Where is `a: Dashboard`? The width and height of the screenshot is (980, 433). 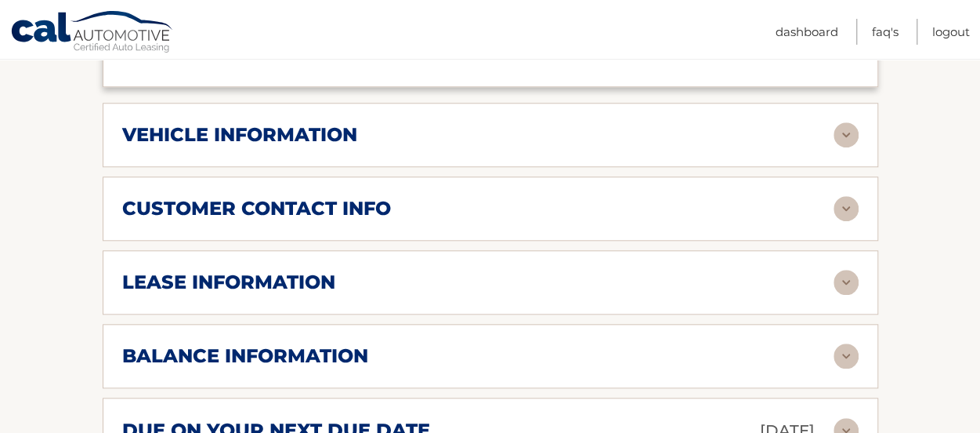 a: Dashboard is located at coordinates (807, 32).